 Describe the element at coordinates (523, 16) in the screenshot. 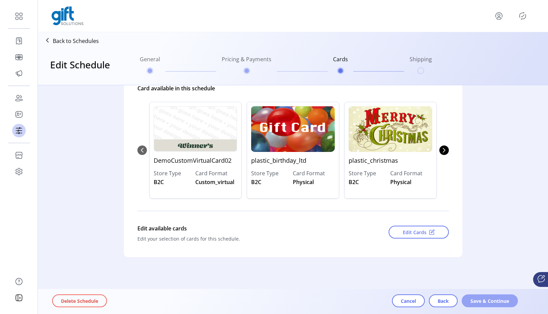

I see `button: Publisher Panel` at that location.